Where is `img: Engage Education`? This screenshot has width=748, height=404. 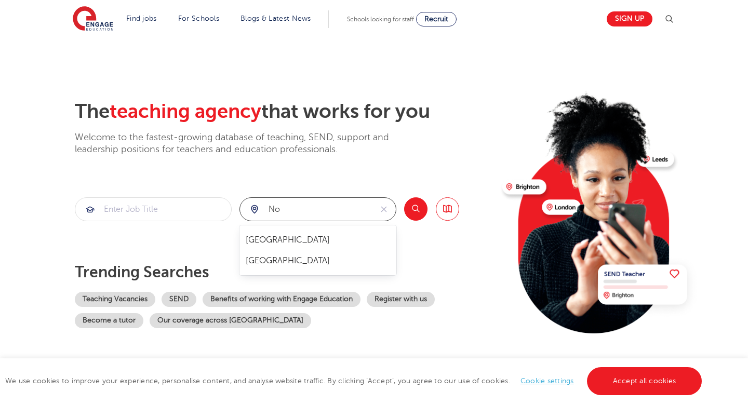
img: Engage Education is located at coordinates (93, 19).